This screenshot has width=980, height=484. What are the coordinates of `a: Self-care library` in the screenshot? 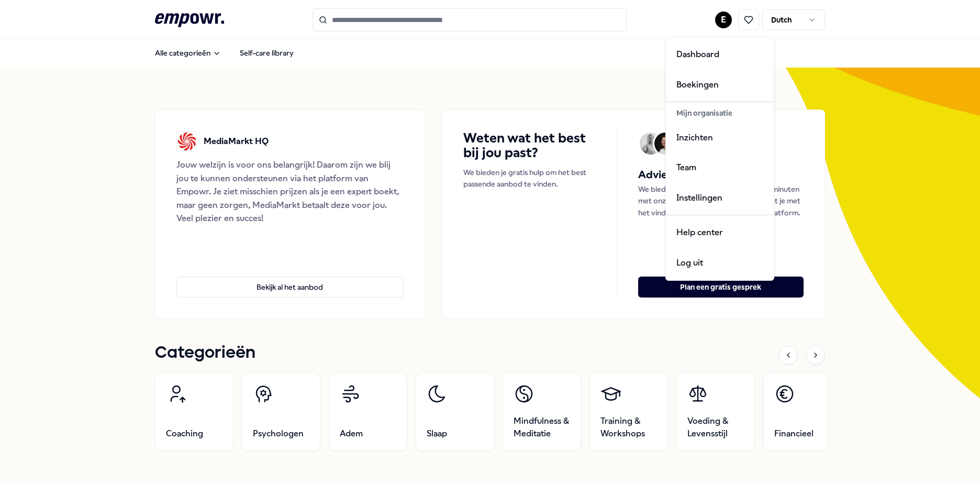 It's located at (267, 53).